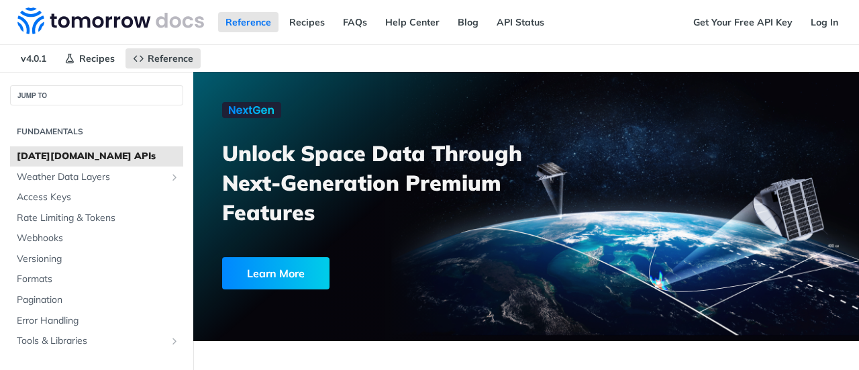 The height and width of the screenshot is (370, 859). Describe the element at coordinates (97, 279) in the screenshot. I see `a: Formats` at that location.